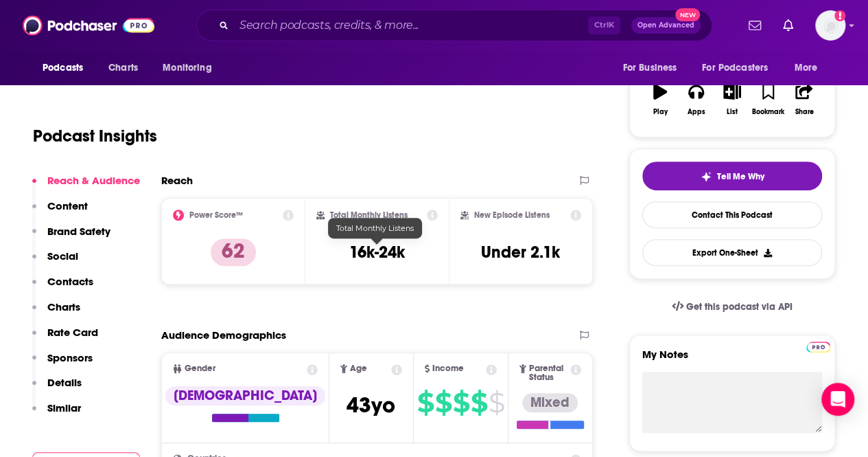 This screenshot has height=457, width=868. Describe the element at coordinates (62, 68) in the screenshot. I see `span: Podcasts` at that location.